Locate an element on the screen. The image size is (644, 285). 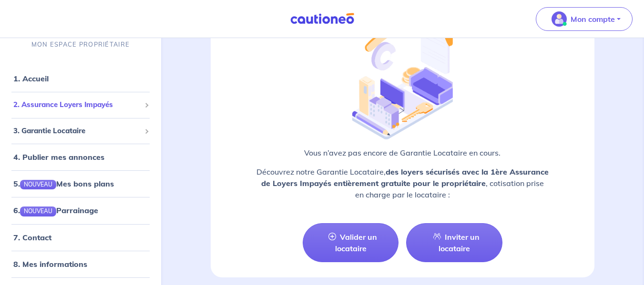
a: 4. Publier mes annonces is located at coordinates (59, 157).